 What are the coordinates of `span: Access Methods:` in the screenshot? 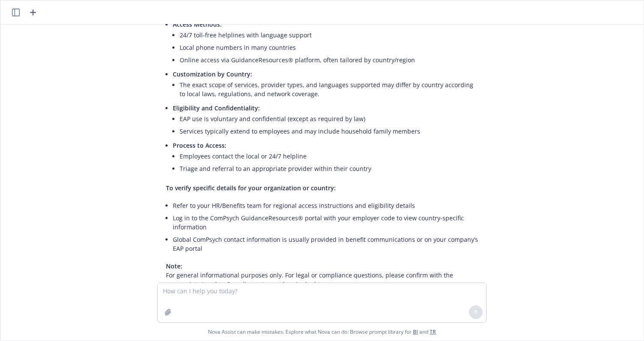 It's located at (197, 24).